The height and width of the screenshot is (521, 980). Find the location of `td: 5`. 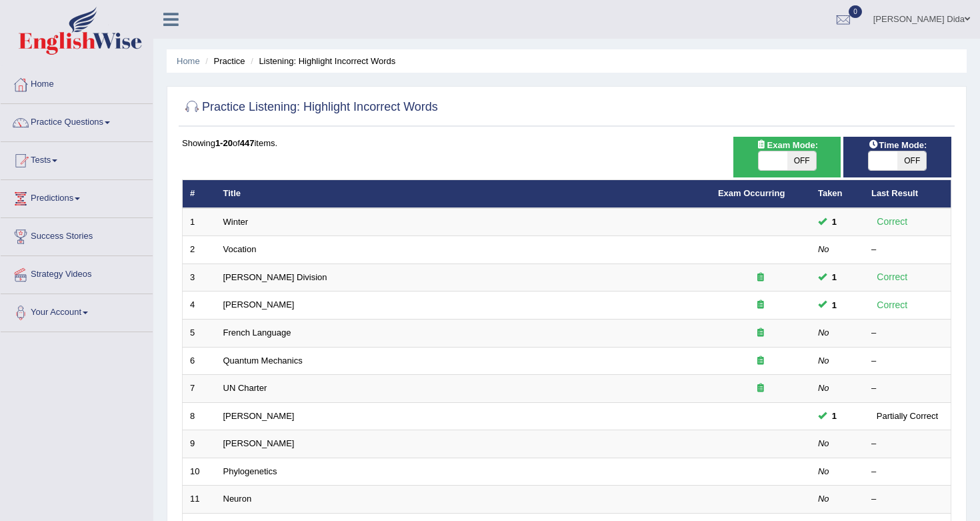

td: 5 is located at coordinates (199, 334).